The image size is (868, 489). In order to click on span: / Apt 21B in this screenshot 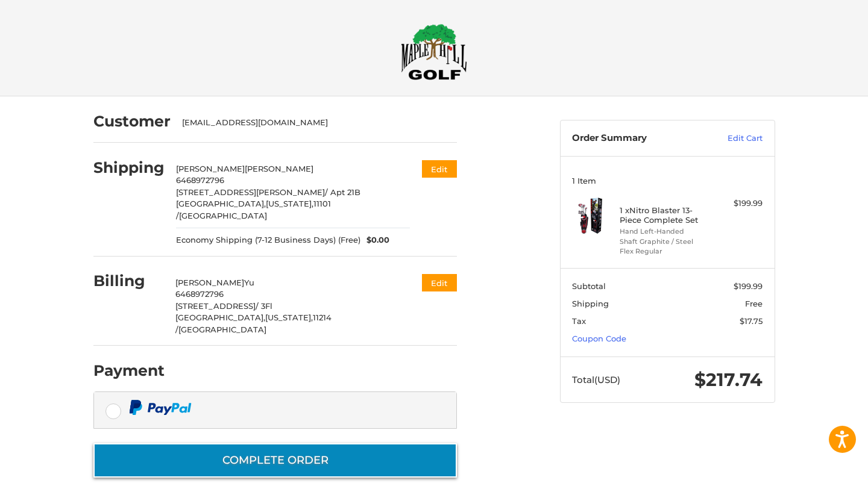, I will do `click(343, 192)`.